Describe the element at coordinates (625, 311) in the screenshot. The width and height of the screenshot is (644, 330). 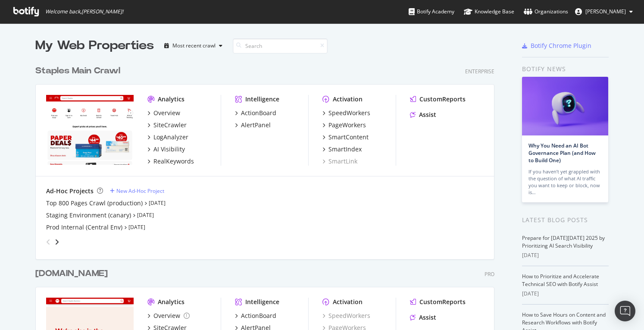
I see `div: Open Intercom Messenger` at that location.